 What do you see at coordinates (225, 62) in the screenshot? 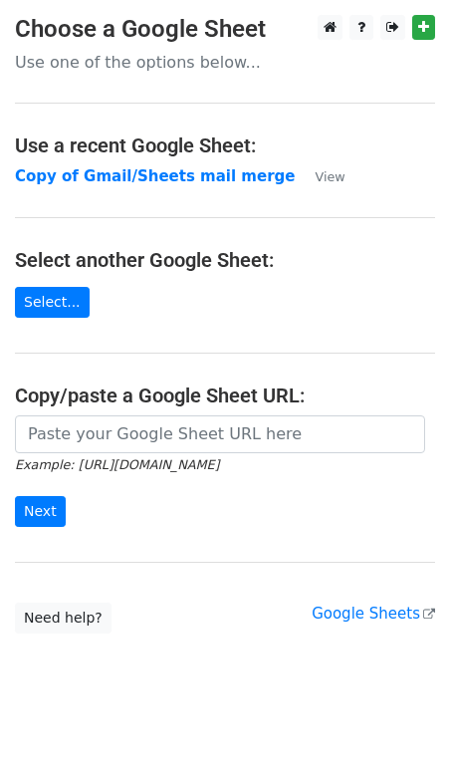
I see `p: Use one of the options below...` at bounding box center [225, 62].